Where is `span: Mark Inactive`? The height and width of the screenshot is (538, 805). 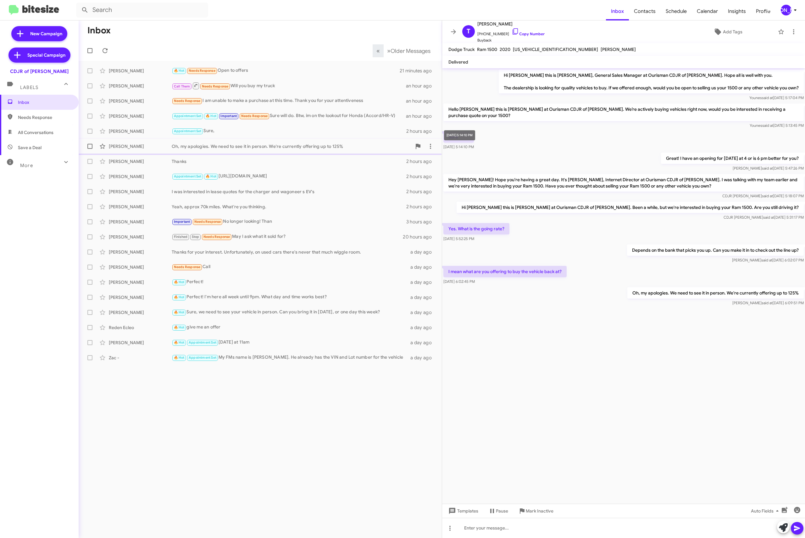
span: Mark Inactive is located at coordinates (540, 511).